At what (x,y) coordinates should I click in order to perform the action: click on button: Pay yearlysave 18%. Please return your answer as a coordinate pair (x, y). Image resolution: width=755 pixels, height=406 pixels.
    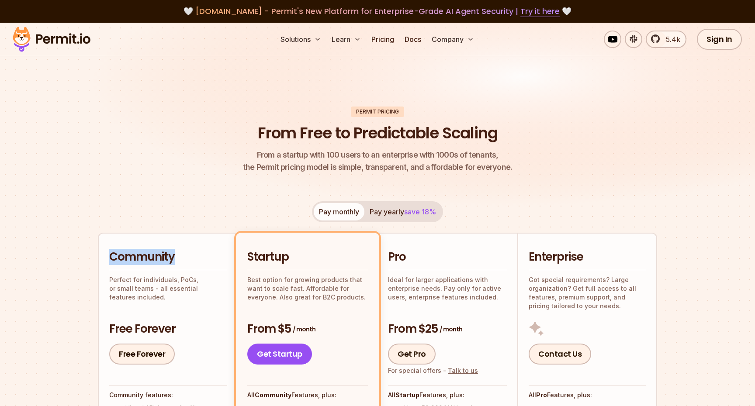
    Looking at the image, I should click on (403, 212).